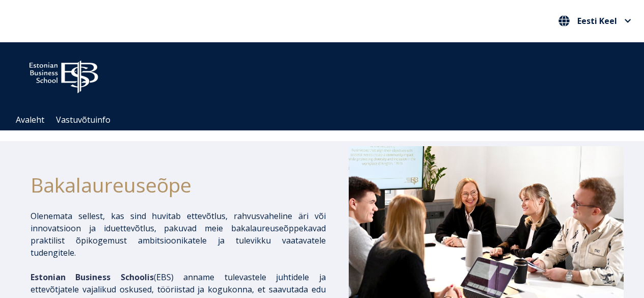 The height and width of the screenshot is (298, 644). Describe the element at coordinates (83, 120) in the screenshot. I see `a: Vastuvõtuinfo` at that location.